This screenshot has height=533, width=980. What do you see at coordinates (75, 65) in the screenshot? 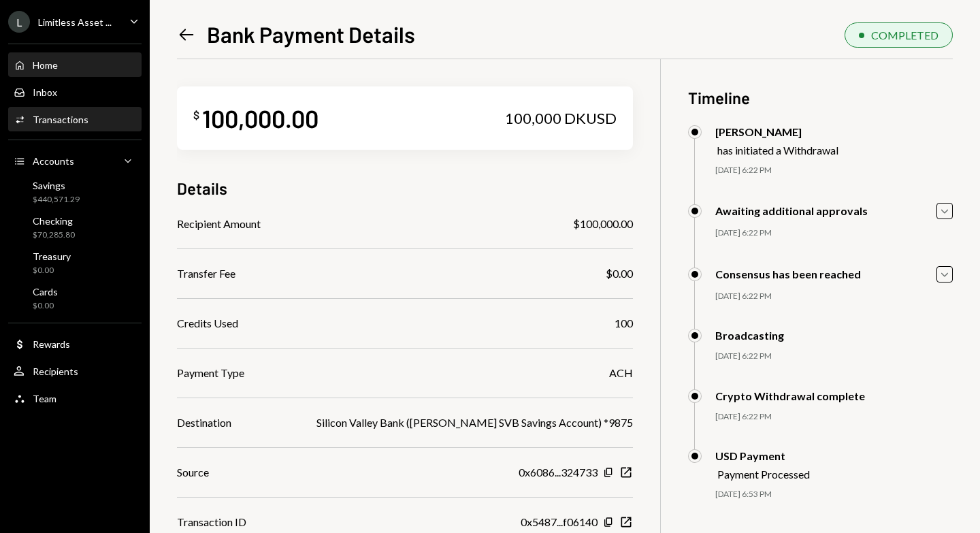
I see `a: Home` at bounding box center [75, 65].